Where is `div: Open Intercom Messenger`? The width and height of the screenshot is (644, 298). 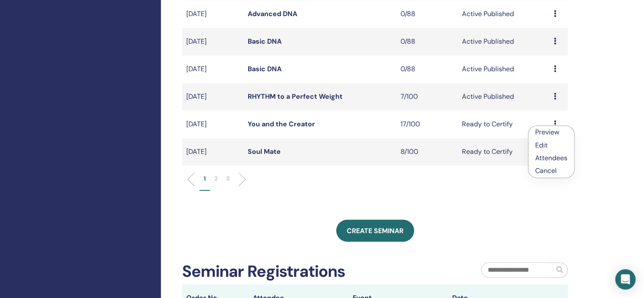 div: Open Intercom Messenger is located at coordinates (625, 279).